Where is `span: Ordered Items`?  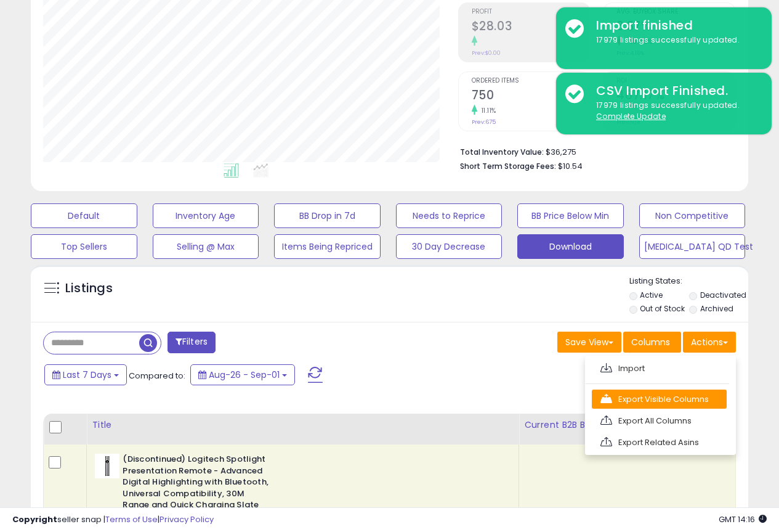 span: Ordered Items is located at coordinates (531, 80).